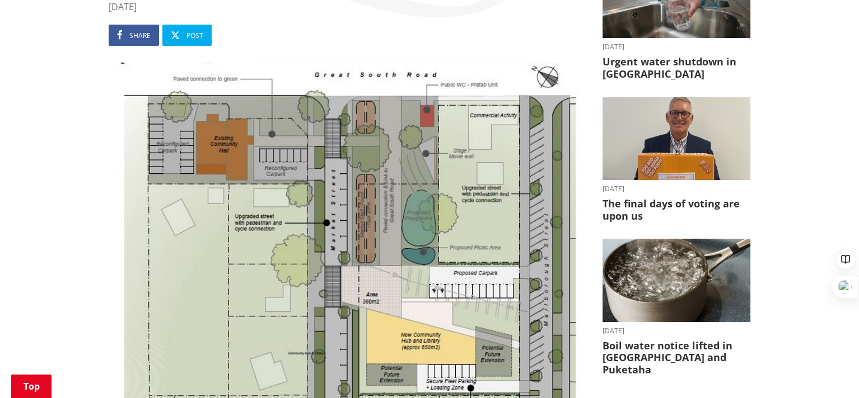 This screenshot has width=859, height=398. I want to click on img: Craig Hobbs editorial elections, so click(676, 139).